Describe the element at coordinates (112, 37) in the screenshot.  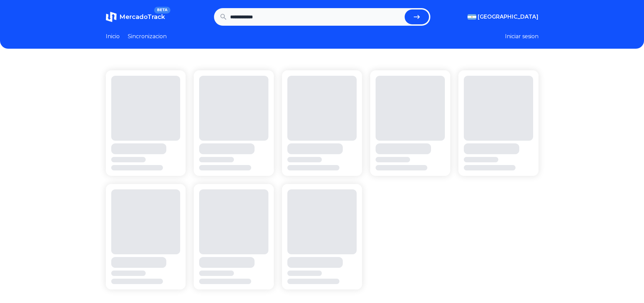
I see `a: Inicio` at that location.